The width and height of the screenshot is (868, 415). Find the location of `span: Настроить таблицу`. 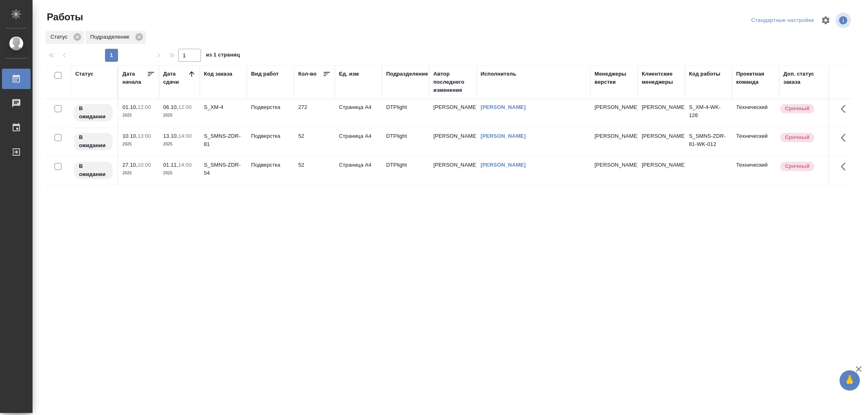

span: Настроить таблицу is located at coordinates (826, 20).